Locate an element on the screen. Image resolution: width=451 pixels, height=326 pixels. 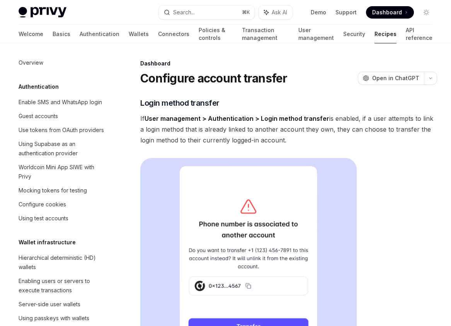
div: Server-side user wallets is located at coordinates (49, 304).